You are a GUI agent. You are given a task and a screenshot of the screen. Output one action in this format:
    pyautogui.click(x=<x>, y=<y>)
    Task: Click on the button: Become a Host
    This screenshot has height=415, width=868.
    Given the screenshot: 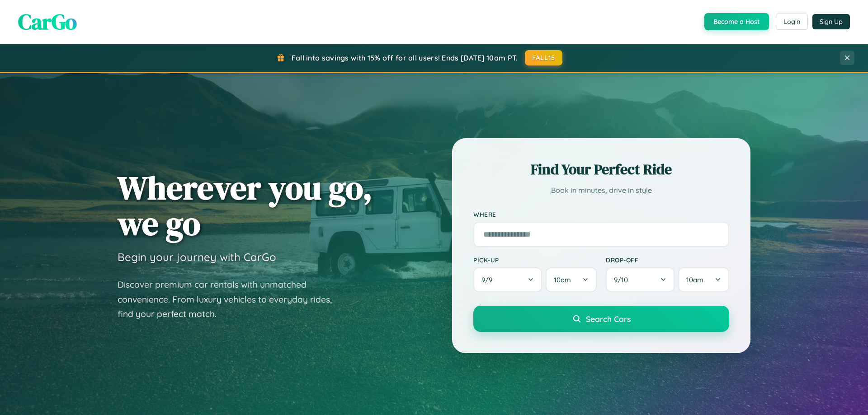 What is the action you would take?
    pyautogui.click(x=736, y=21)
    